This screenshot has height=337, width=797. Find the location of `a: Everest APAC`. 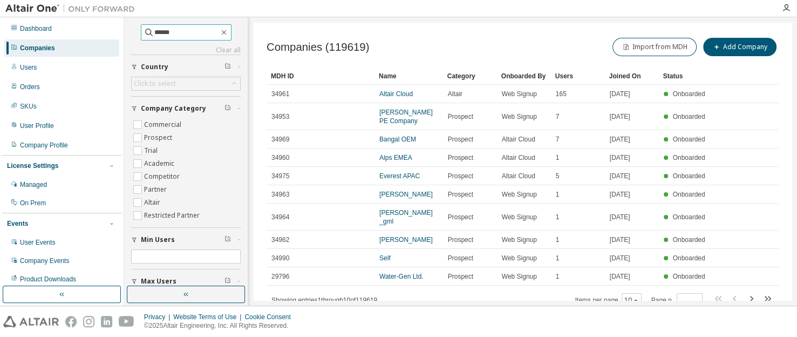

a: Everest APAC is located at coordinates (399, 176).